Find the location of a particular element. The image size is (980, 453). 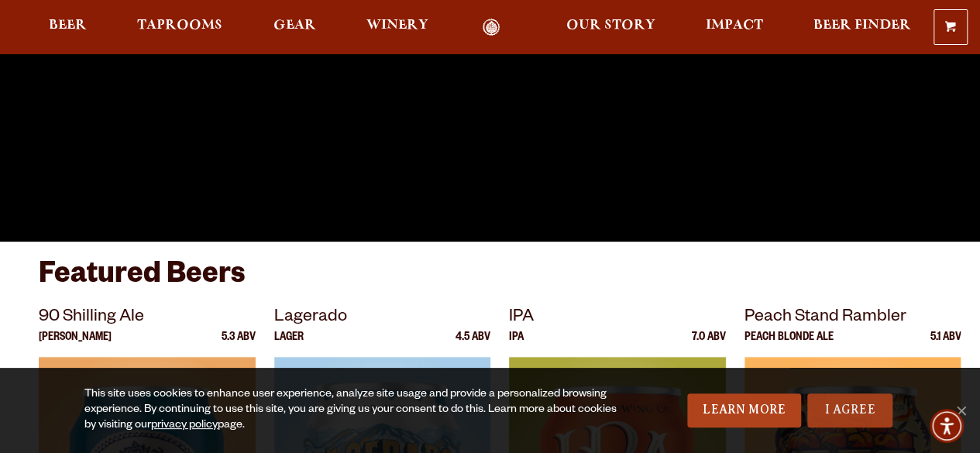

a: Gear is located at coordinates (294, 27).